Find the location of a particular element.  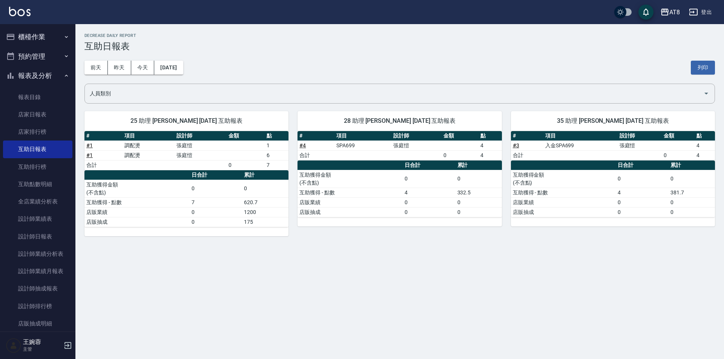

a: 店家排行榜 is located at coordinates (38, 132).